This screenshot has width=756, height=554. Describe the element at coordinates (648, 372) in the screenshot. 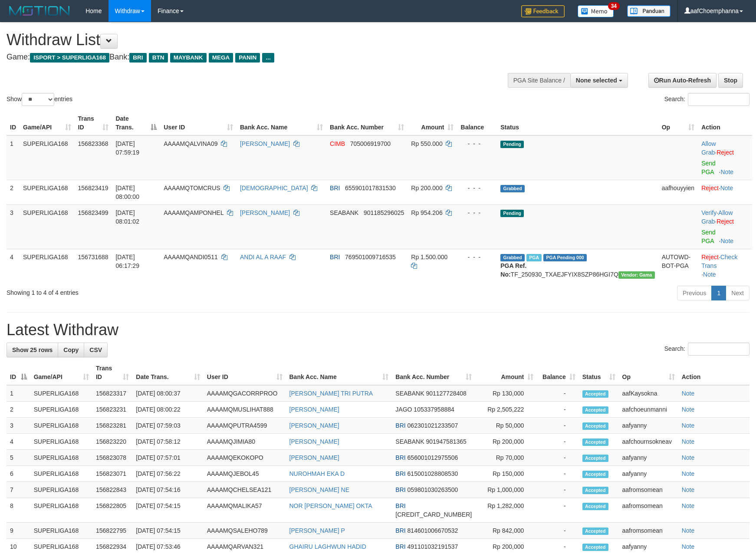

I see `th: Op: activate to sort column ascending` at that location.